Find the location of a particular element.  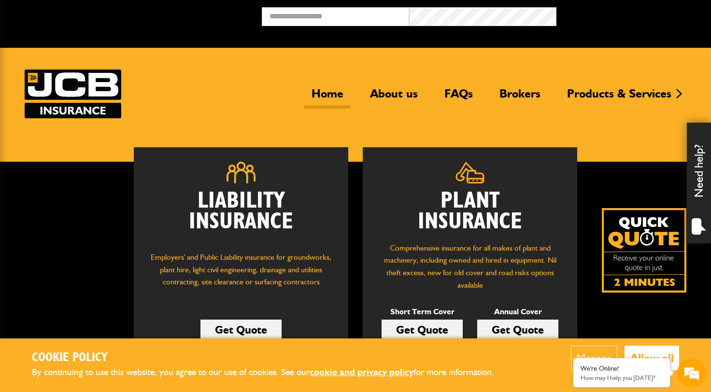

p: Comprehensive insurance for all makes of plant and machinery, including owned and hired in equipm... is located at coordinates (470, 267).